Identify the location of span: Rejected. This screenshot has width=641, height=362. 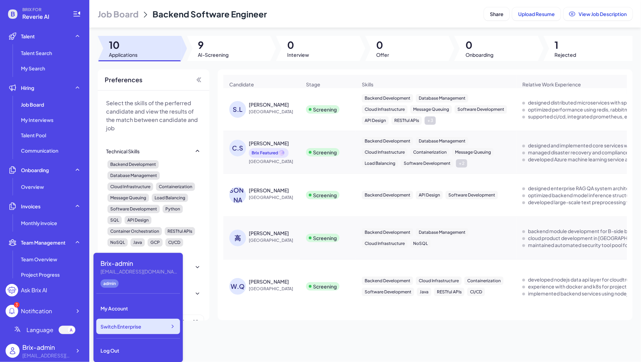
(565, 55).